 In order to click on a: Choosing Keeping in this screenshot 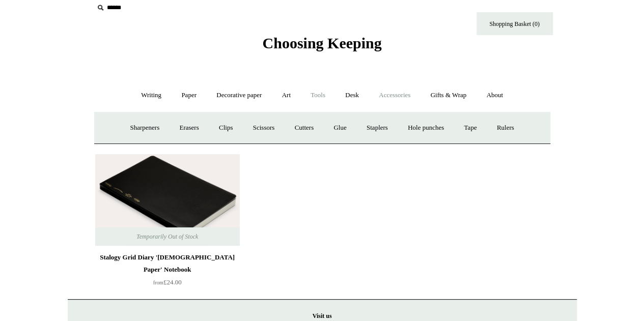, I will do `click(322, 46)`.